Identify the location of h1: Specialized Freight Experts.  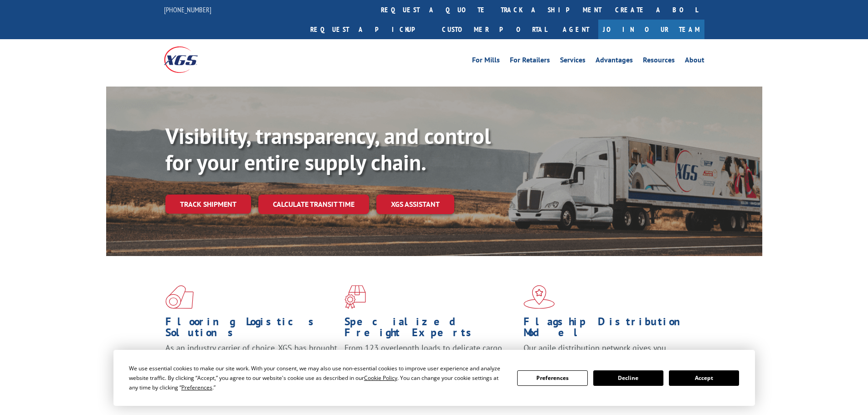
(430, 330).